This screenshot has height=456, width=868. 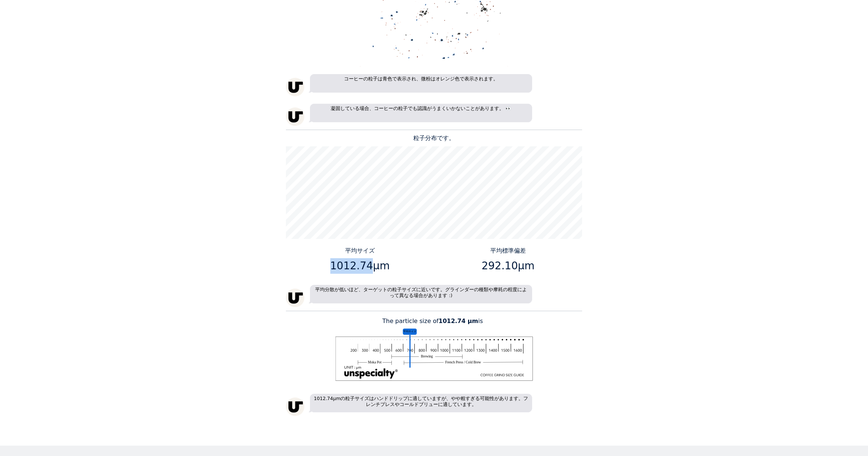 I want to click on p: 1012.74μm, so click(x=360, y=266).